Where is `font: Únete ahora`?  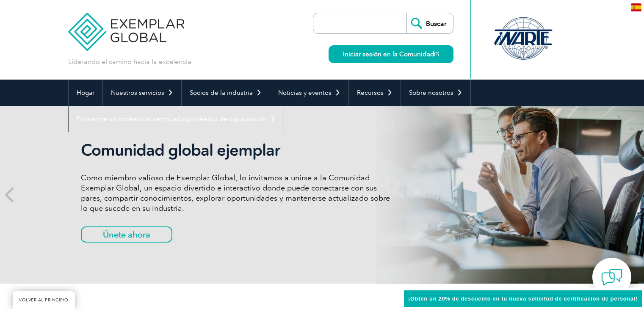
font: Únete ahora is located at coordinates (127, 235).